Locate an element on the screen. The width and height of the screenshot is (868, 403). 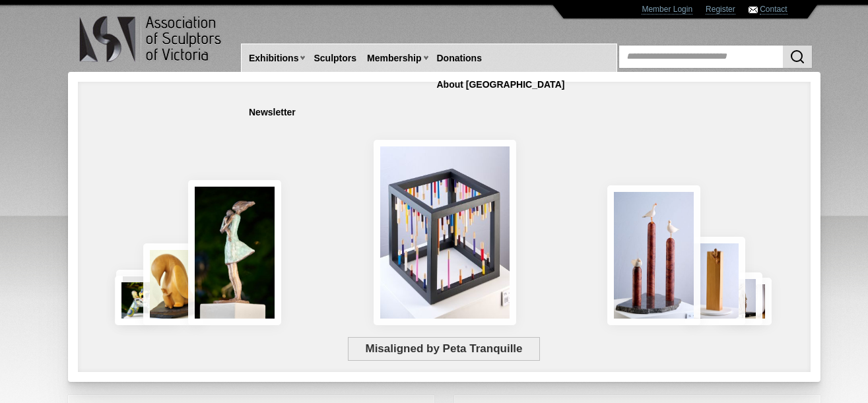
a: Donations is located at coordinates (459, 58).